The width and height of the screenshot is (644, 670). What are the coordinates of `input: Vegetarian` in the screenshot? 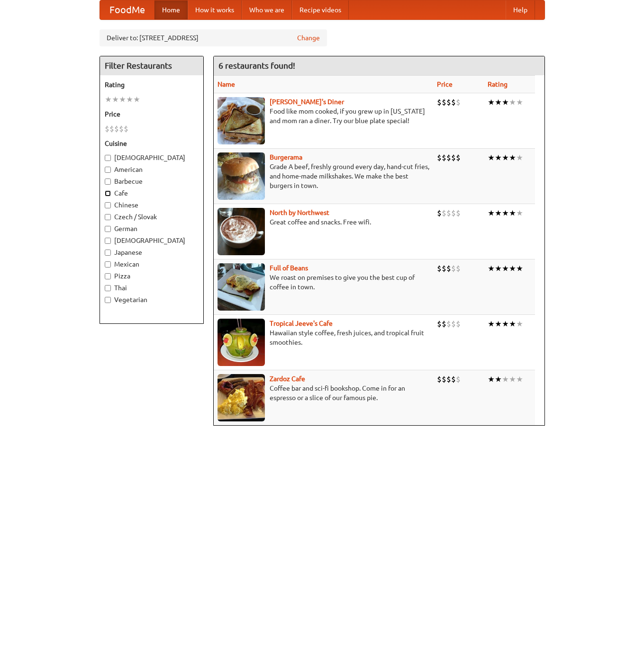 It's located at (108, 300).